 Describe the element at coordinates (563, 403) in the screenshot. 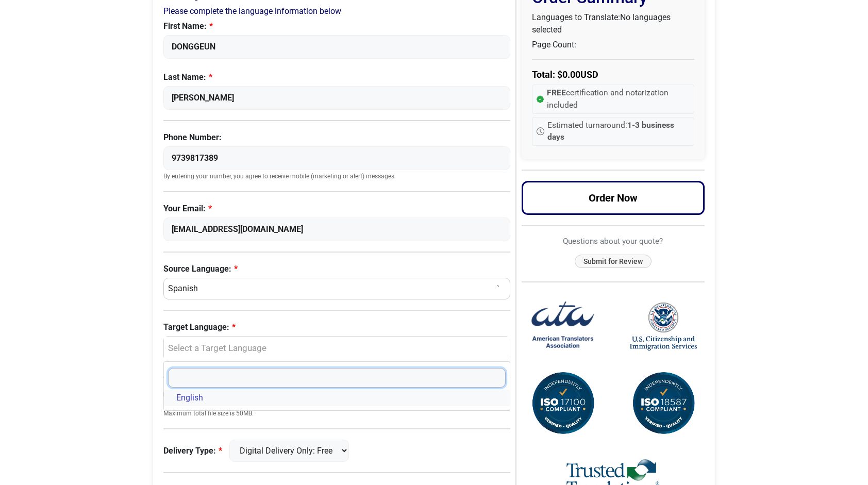

I see `img: ISO 17100 Compliant Certification` at that location.